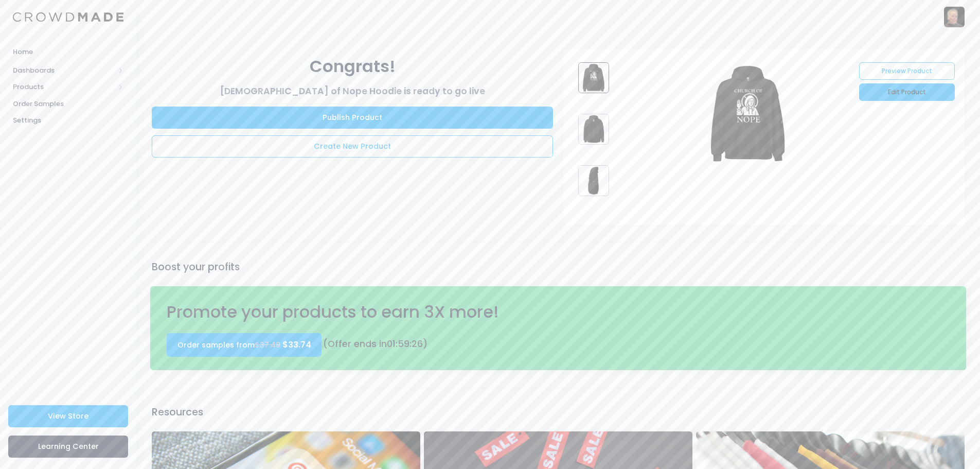 The height and width of the screenshot is (469, 980). What do you see at coordinates (297, 344) in the screenshot?
I see `span: $33.74` at bounding box center [297, 344].